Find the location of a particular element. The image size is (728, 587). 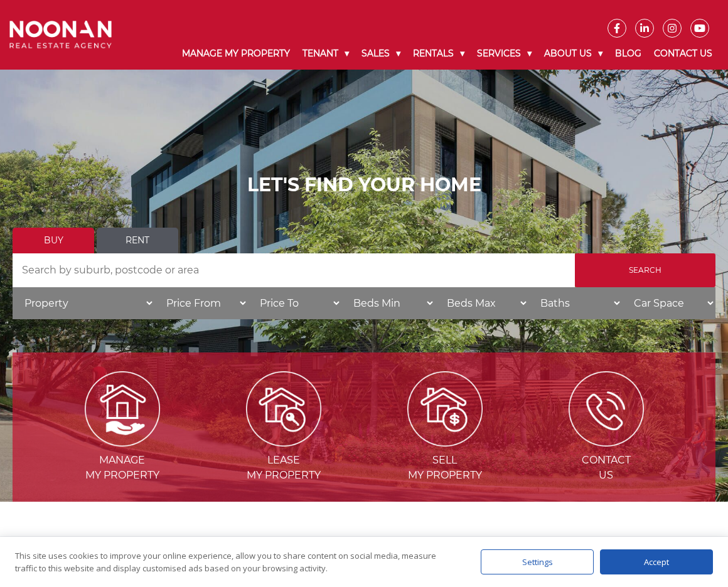

span: Contact Us is located at coordinates (606, 468).